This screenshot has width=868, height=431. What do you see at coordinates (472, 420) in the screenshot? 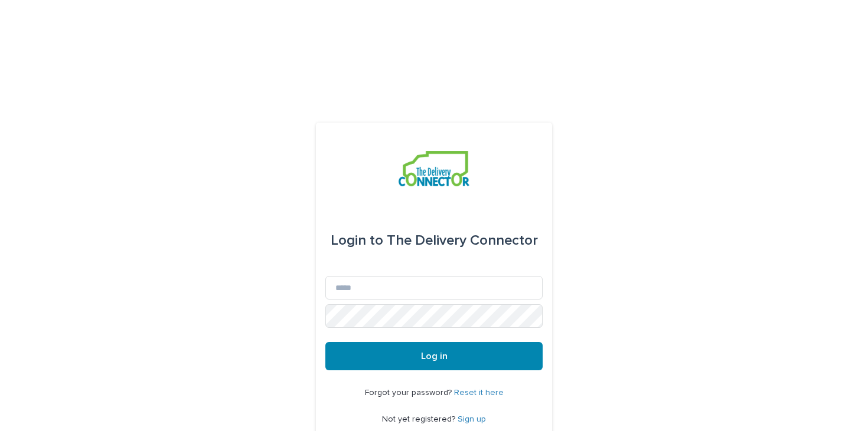
I see `a: Sign up` at bounding box center [472, 420].